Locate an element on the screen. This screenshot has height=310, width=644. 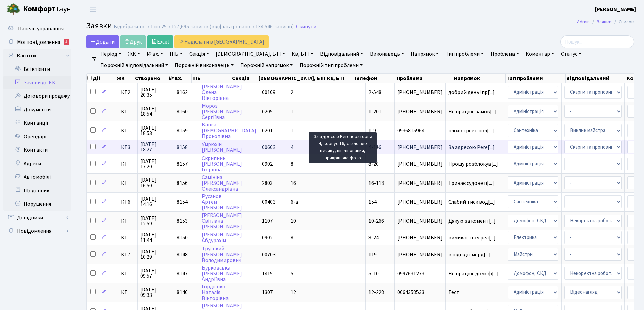
th: Напрямок is located at coordinates (479, 78).